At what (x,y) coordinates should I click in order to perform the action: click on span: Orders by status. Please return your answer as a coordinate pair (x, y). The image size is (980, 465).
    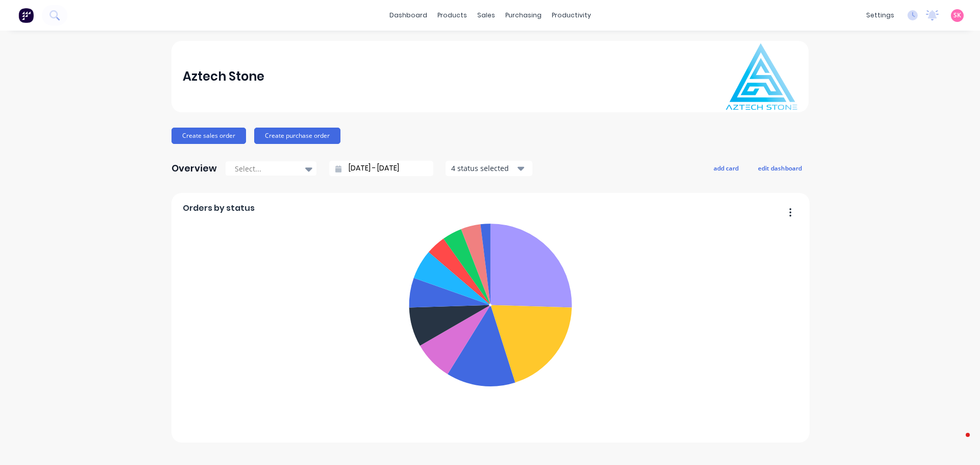
    Looking at the image, I should click on (219, 208).